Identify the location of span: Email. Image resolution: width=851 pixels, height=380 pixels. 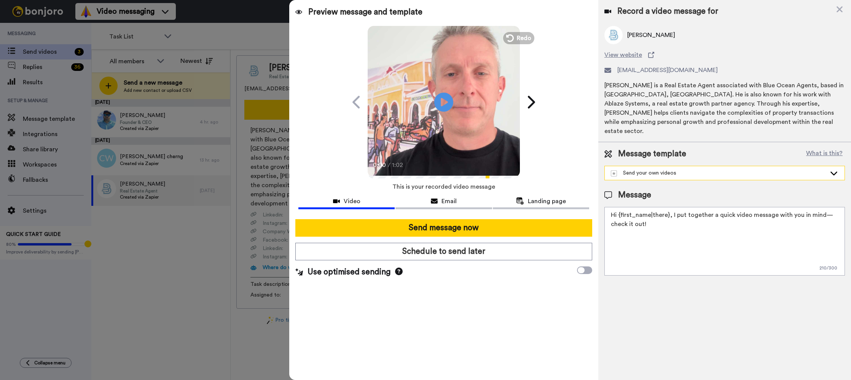
(449, 201).